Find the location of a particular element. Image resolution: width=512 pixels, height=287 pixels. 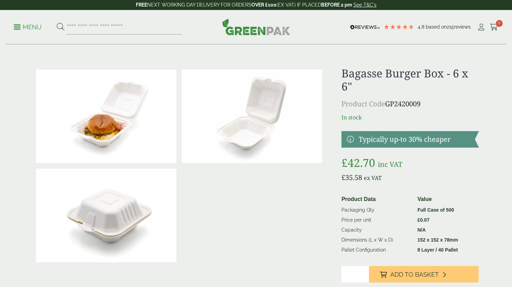

td: Price per unit is located at coordinates (376, 220).